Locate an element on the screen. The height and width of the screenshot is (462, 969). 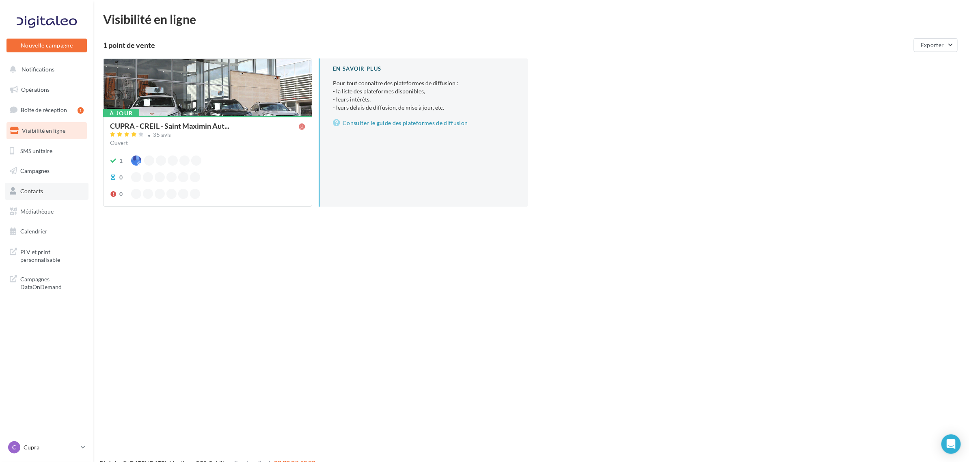
p: Cupra is located at coordinates (50, 447).